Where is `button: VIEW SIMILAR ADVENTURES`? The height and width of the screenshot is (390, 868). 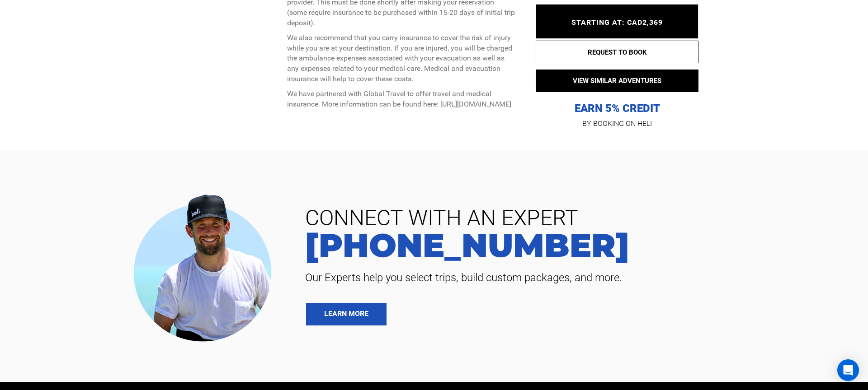
button: VIEW SIMILAR ADVENTURES is located at coordinates (618, 81).